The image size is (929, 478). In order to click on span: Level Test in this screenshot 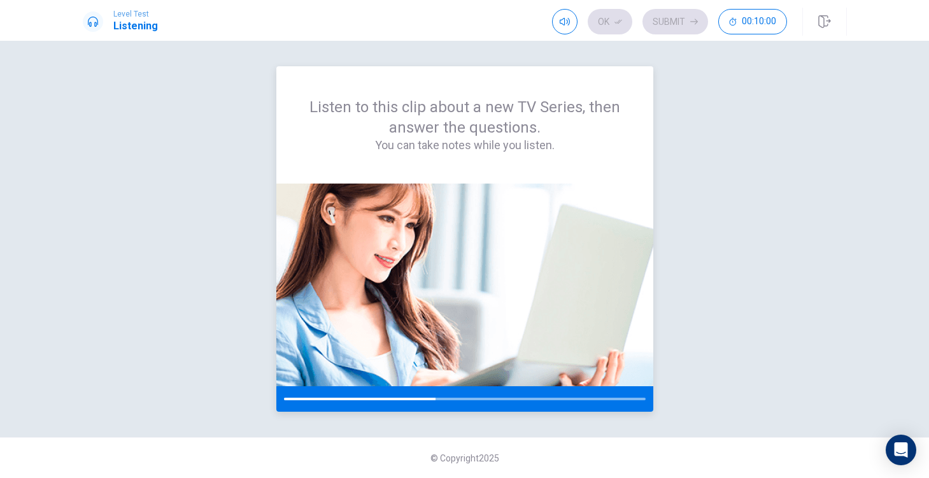, I will do `click(136, 14)`.